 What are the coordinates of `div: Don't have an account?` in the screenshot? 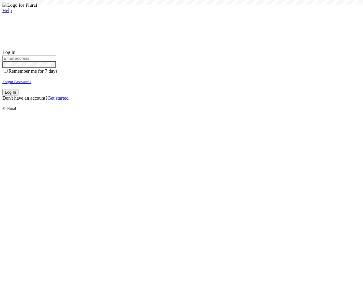 It's located at (182, 98).